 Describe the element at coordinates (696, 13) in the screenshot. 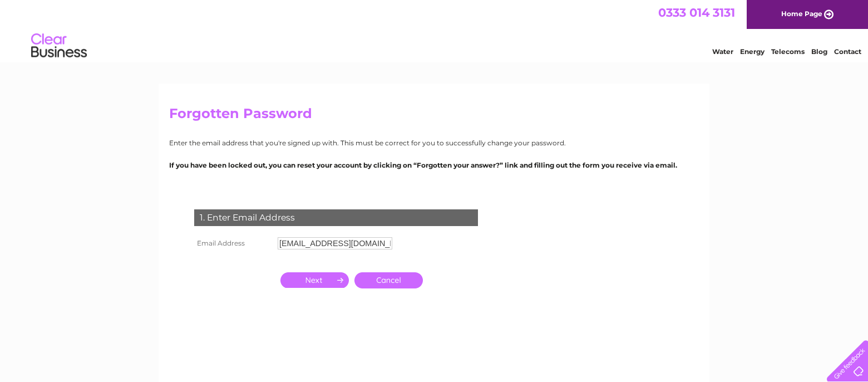

I see `a: 0333 014 3131` at that location.